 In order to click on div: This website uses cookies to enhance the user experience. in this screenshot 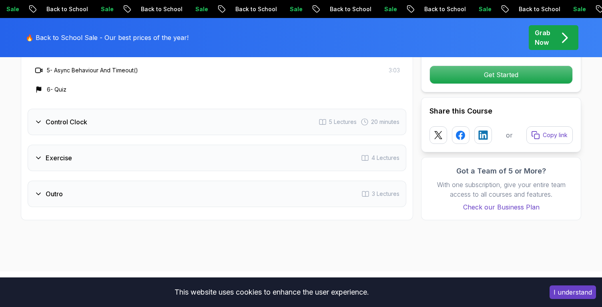, I will do `click(272, 292)`.